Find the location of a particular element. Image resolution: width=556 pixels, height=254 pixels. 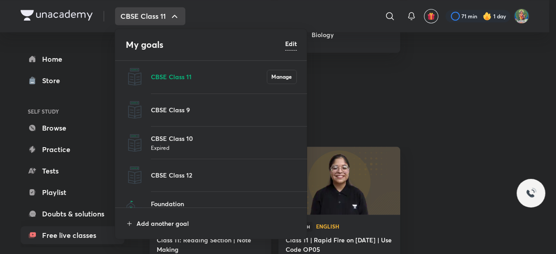

img: Foundation is located at coordinates (135, 209).